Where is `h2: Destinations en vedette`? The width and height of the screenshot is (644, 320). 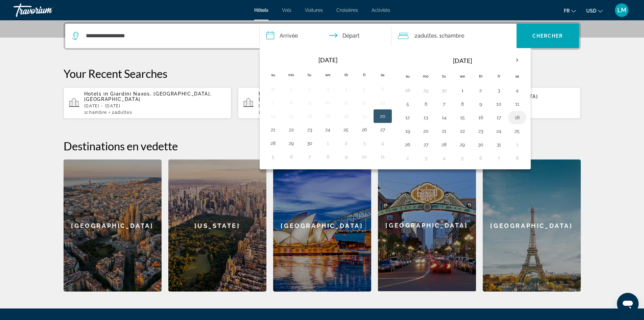 h2: Destinations en vedette is located at coordinates (322, 146).